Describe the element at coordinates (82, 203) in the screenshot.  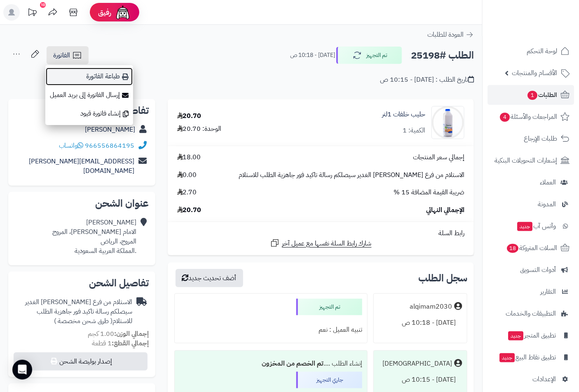
I see `h2: عنوان الشحن` at that location.